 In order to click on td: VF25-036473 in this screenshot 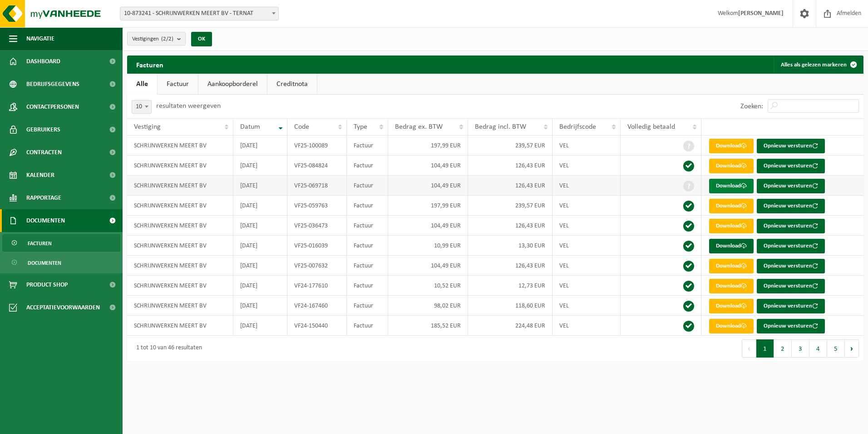, I will do `click(317, 226)`.